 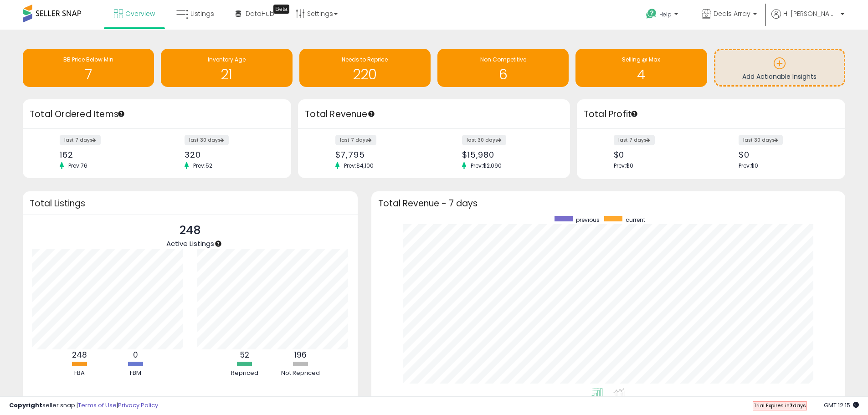 What do you see at coordinates (365, 75) in the screenshot?
I see `h1: 220` at bounding box center [365, 75].